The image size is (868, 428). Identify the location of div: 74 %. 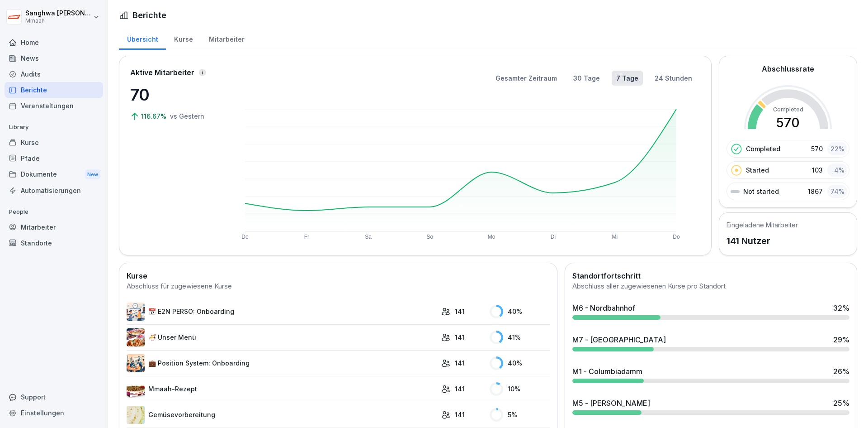
(837, 191).